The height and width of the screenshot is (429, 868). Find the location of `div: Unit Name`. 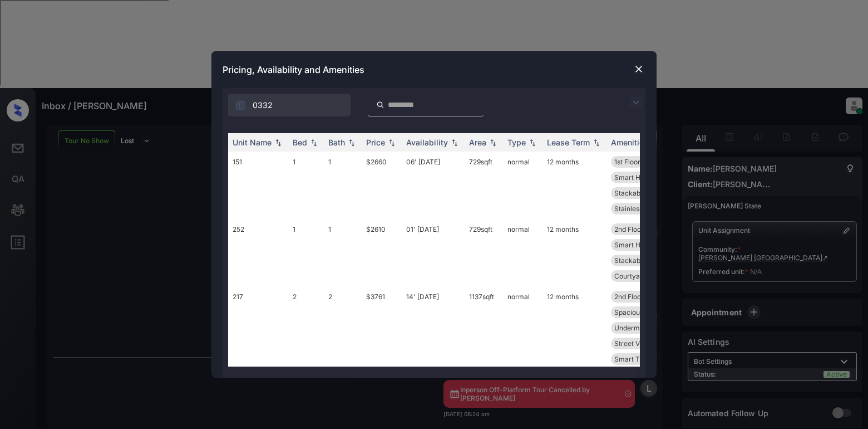

div: Unit Name is located at coordinates (252, 142).